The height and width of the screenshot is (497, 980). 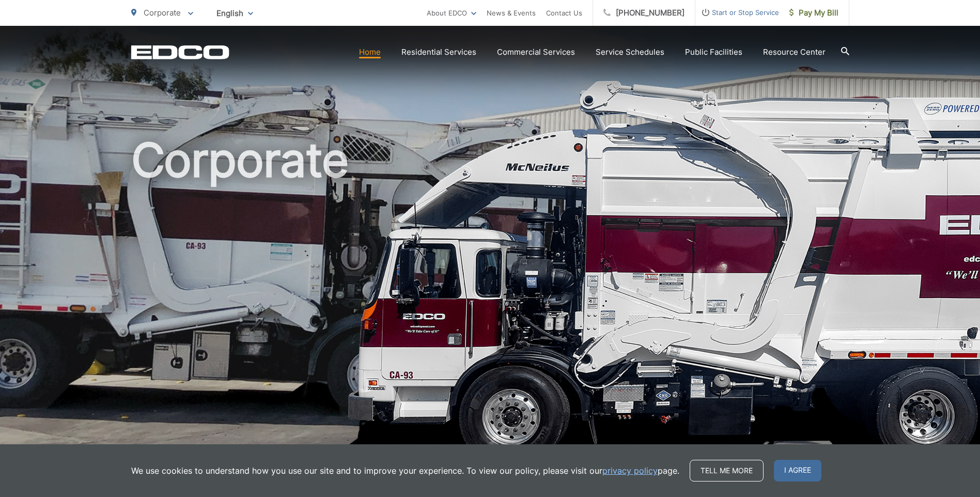 What do you see at coordinates (794, 52) in the screenshot?
I see `a: Resource Center` at bounding box center [794, 52].